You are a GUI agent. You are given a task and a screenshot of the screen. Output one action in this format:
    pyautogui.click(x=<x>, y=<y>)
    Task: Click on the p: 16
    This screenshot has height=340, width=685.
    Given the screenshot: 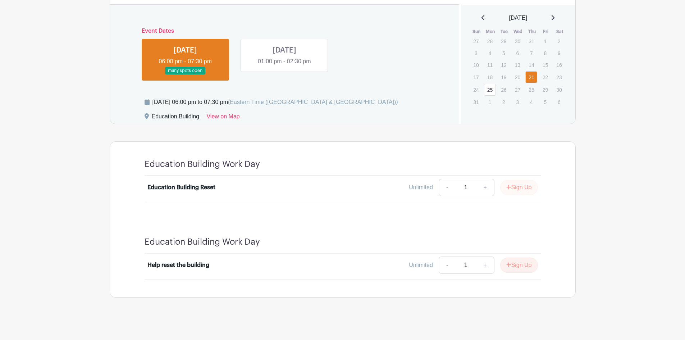 What is the action you would take?
    pyautogui.click(x=559, y=65)
    